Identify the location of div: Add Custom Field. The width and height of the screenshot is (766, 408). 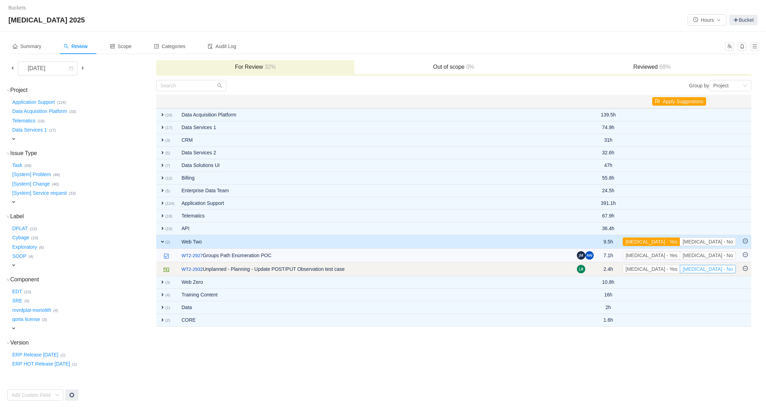
(32, 395).